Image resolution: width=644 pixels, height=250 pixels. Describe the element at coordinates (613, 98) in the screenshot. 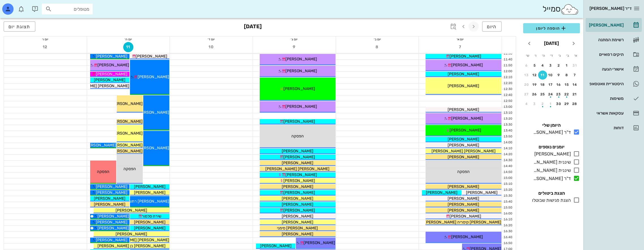

I see `a: משימות` at that location.